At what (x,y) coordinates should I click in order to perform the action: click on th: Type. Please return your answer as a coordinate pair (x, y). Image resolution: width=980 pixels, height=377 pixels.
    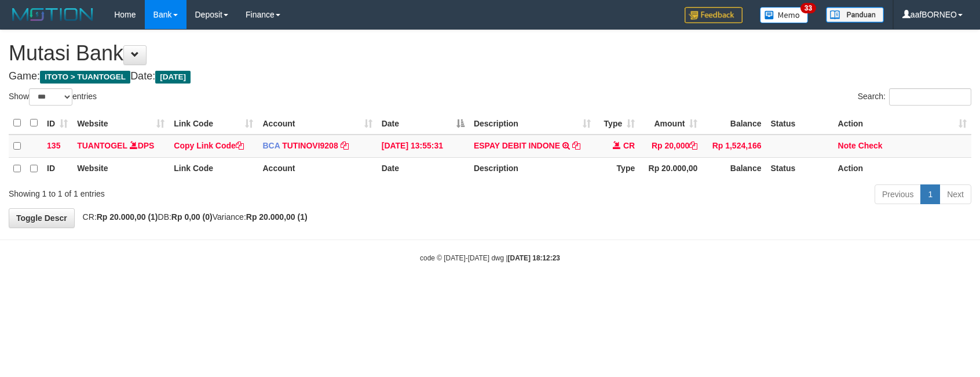
    Looking at the image, I should click on (618, 169).